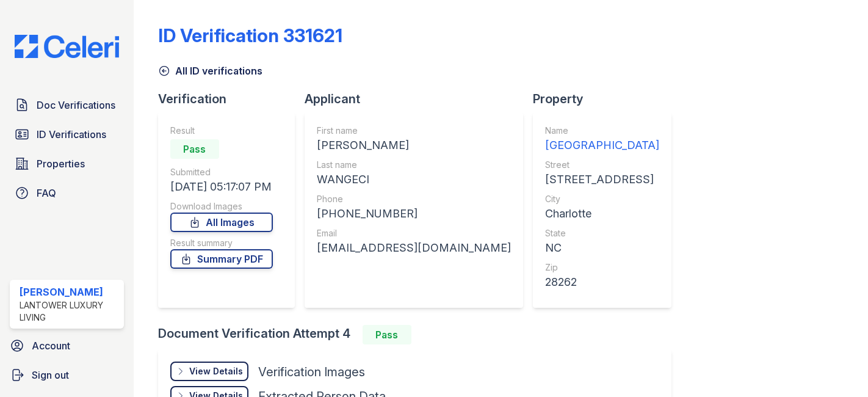 The width and height of the screenshot is (868, 397). What do you see at coordinates (414, 131) in the screenshot?
I see `div: First name` at bounding box center [414, 131].